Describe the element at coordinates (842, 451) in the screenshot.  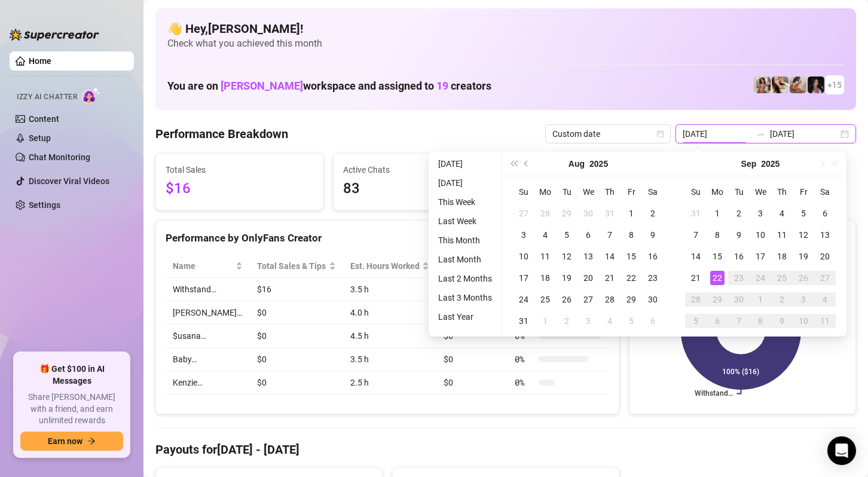
I see `div: Open Intercom Messenger` at that location.